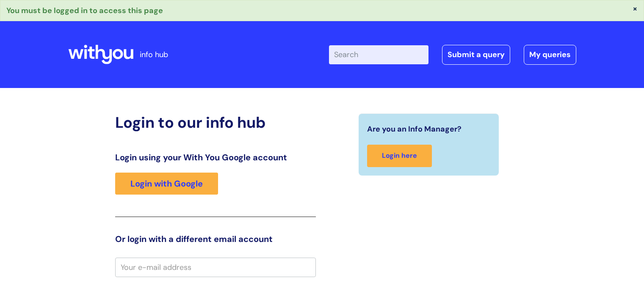  I want to click on h3: Or login with a different email account, so click(215, 239).